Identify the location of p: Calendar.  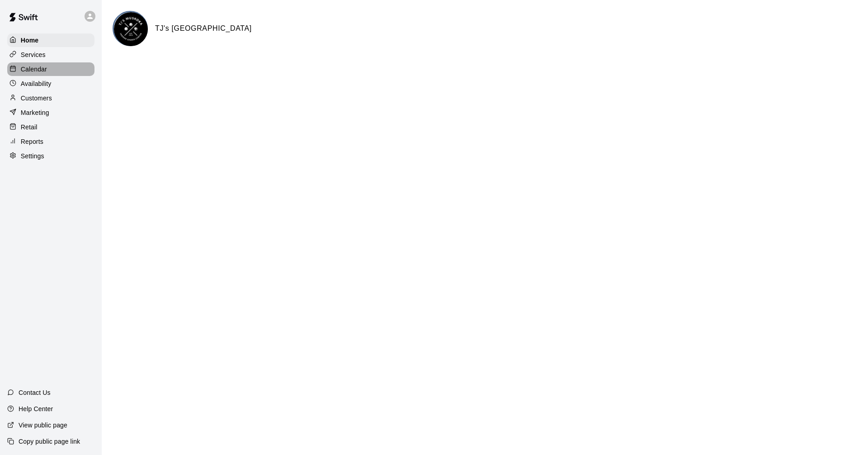
(34, 69).